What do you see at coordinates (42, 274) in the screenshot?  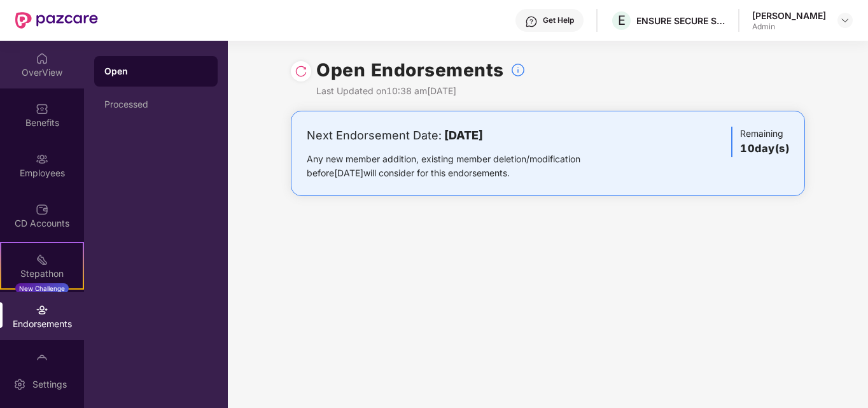 I see `div: Stepathon` at bounding box center [42, 274].